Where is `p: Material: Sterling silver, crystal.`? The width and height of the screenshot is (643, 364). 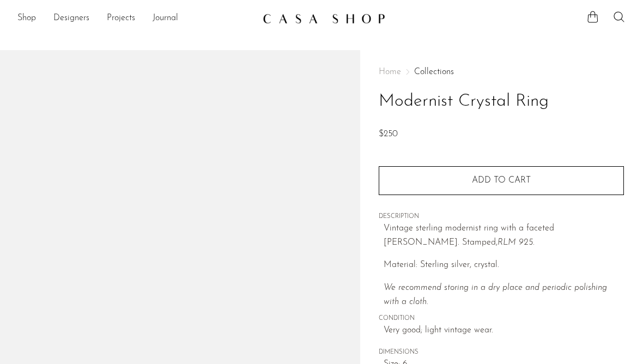 p: Material: Sterling silver, crystal. is located at coordinates (504, 265).